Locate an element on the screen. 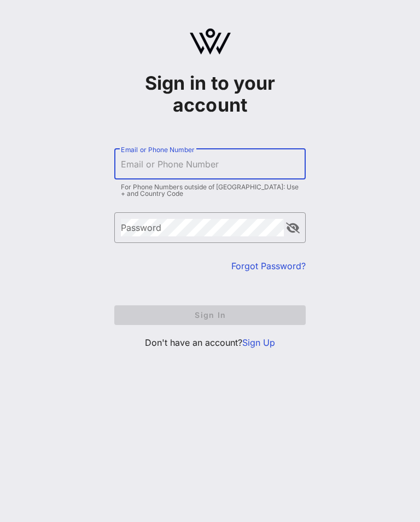 This screenshot has height=522, width=420. label: Email or Phone Number is located at coordinates (158, 149).